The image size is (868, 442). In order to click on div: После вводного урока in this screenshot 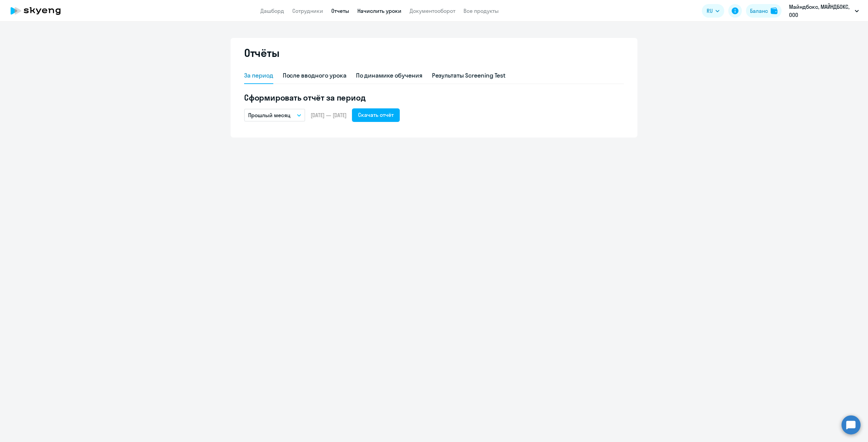, I will do `click(315, 76)`.